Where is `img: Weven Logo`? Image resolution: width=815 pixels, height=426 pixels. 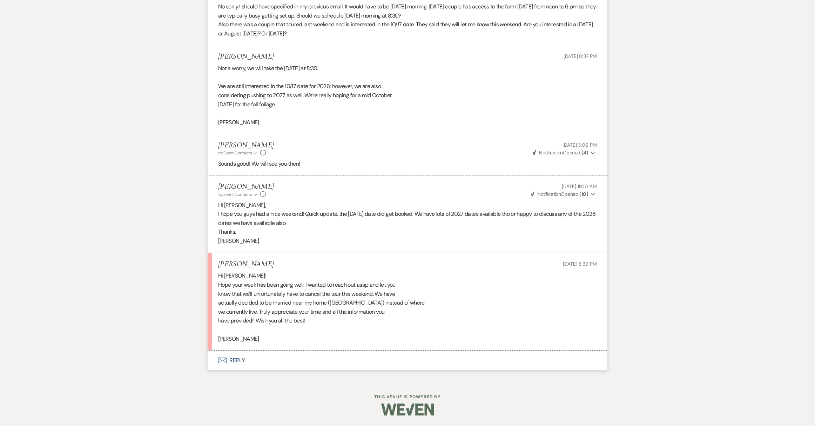
img: Weven Logo is located at coordinates (407, 409).